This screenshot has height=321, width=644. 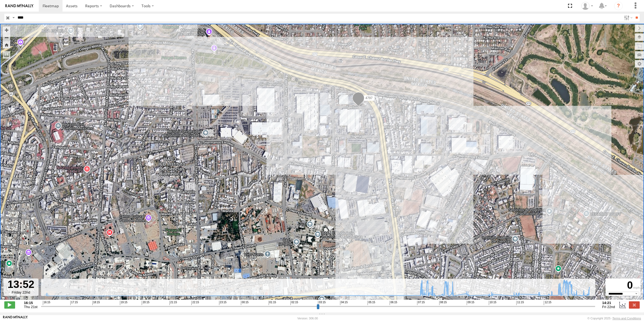 I want to click on button: Zoom Home, so click(x=6, y=45).